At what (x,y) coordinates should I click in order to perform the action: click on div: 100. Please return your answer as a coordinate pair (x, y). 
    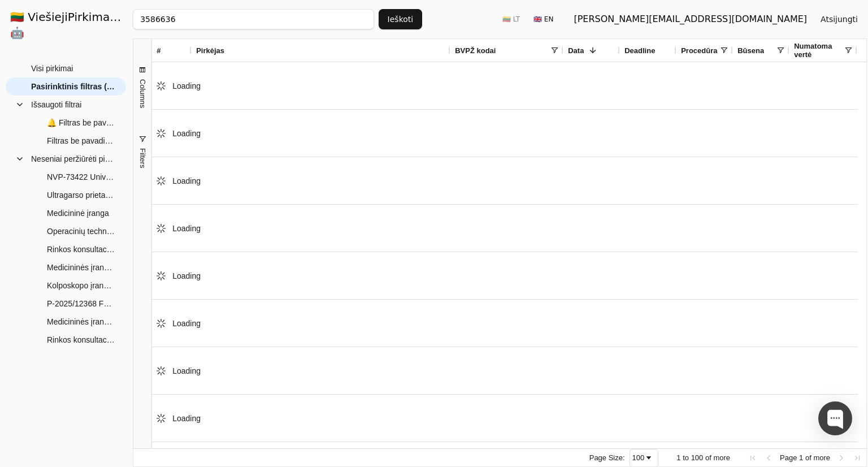
    Looking at the image, I should click on (639, 458).